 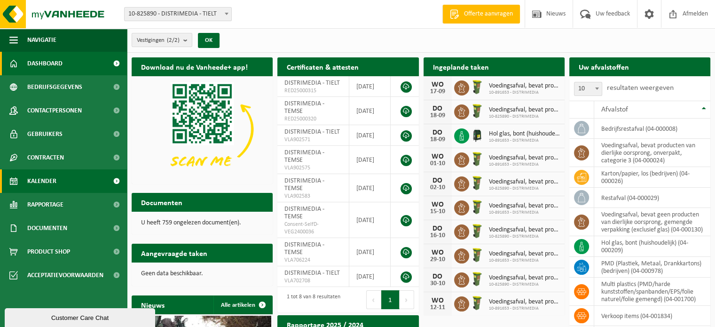 What do you see at coordinates (48, 251) in the screenshot?
I see `span: Product Shop` at bounding box center [48, 251].